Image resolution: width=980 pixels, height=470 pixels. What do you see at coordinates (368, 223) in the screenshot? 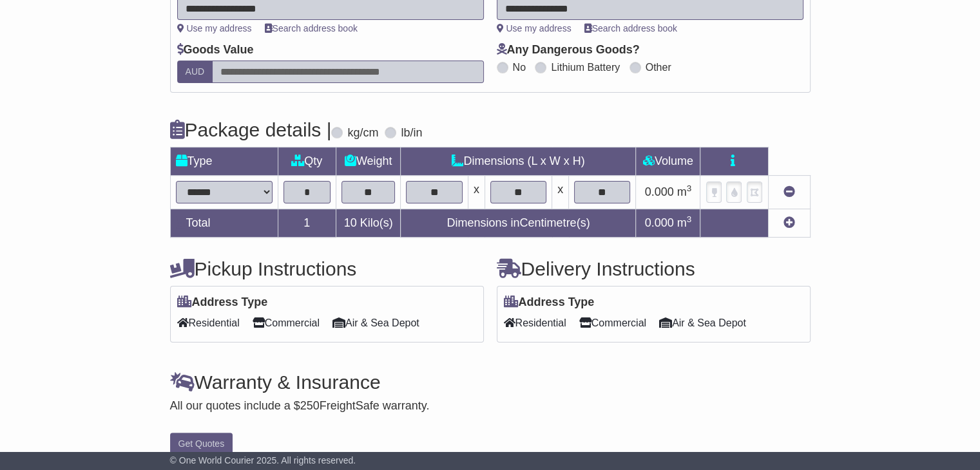
I see `td: Kilo(s)` at bounding box center [368, 223].